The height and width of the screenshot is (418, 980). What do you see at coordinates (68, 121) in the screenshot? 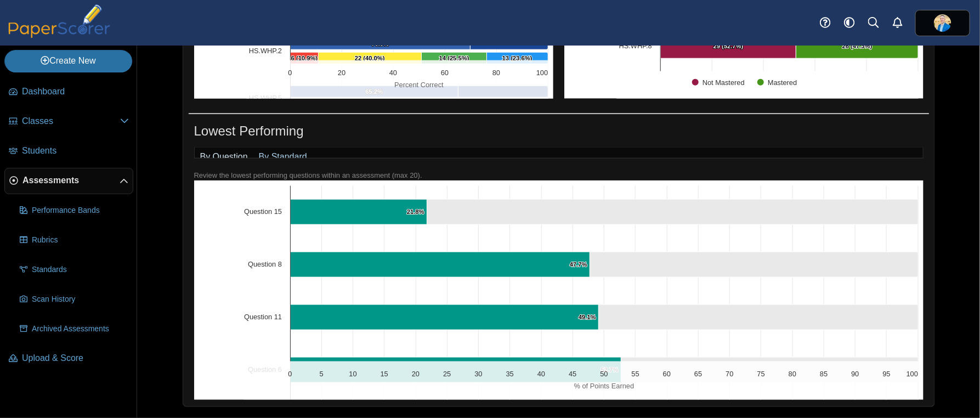
I see `a: Classes` at bounding box center [68, 121].